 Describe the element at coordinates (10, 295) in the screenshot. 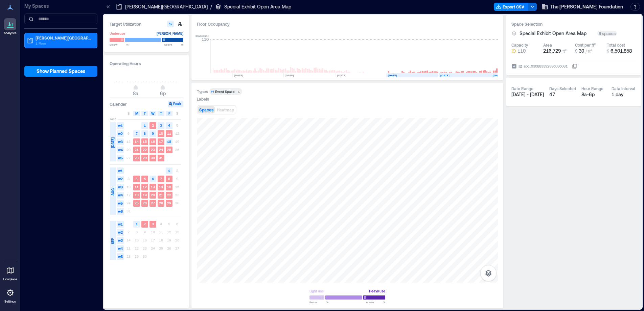

I see `a: Settings` at that location.